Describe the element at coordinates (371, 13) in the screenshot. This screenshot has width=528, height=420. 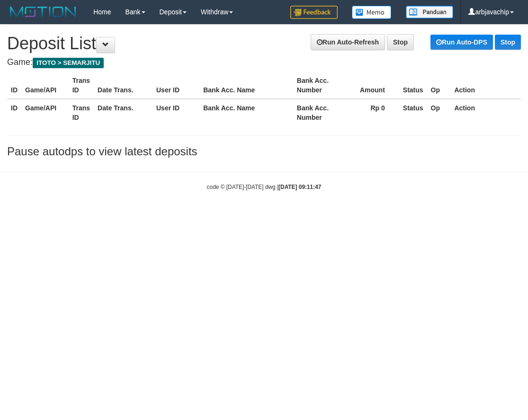
I see `img: Button%20Memo.svg` at that location.